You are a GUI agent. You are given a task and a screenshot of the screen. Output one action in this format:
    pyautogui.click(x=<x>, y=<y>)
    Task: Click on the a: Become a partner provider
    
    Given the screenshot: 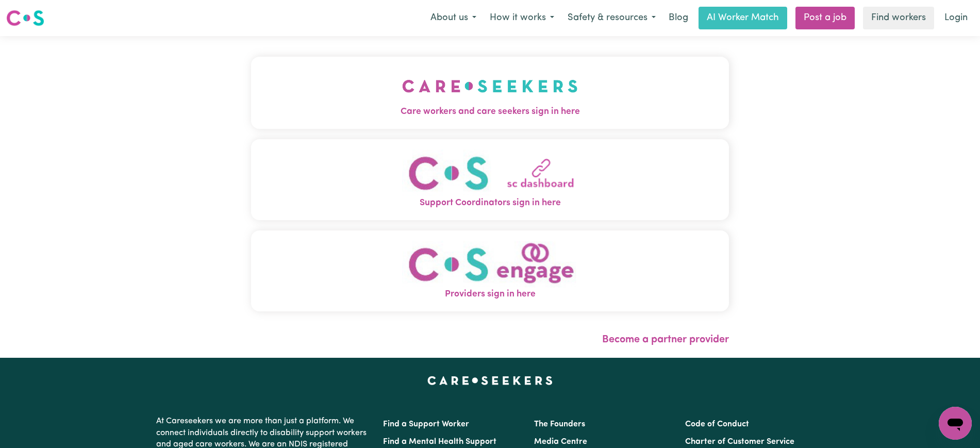 What is the action you would take?
    pyautogui.click(x=666, y=340)
    